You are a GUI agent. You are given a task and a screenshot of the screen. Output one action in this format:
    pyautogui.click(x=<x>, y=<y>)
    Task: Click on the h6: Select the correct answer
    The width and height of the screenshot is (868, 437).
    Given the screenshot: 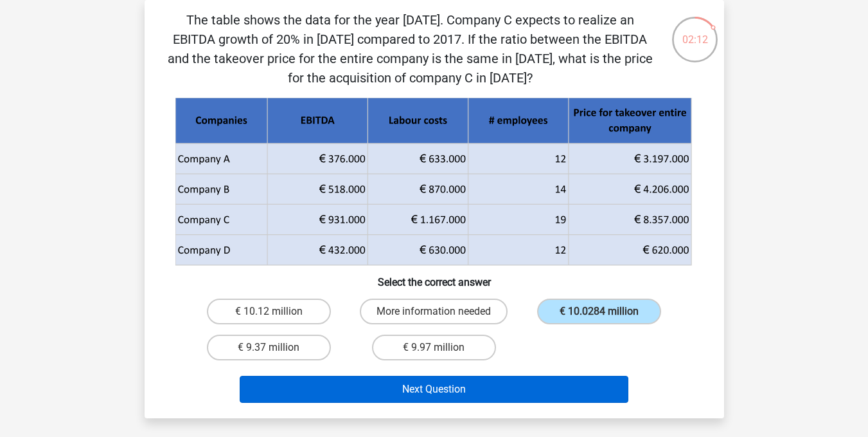 What is the action you would take?
    pyautogui.click(x=435, y=277)
    